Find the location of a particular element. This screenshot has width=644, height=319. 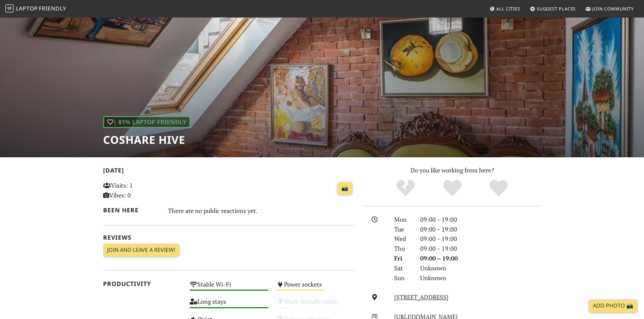

div: Sun is located at coordinates (403, 278).